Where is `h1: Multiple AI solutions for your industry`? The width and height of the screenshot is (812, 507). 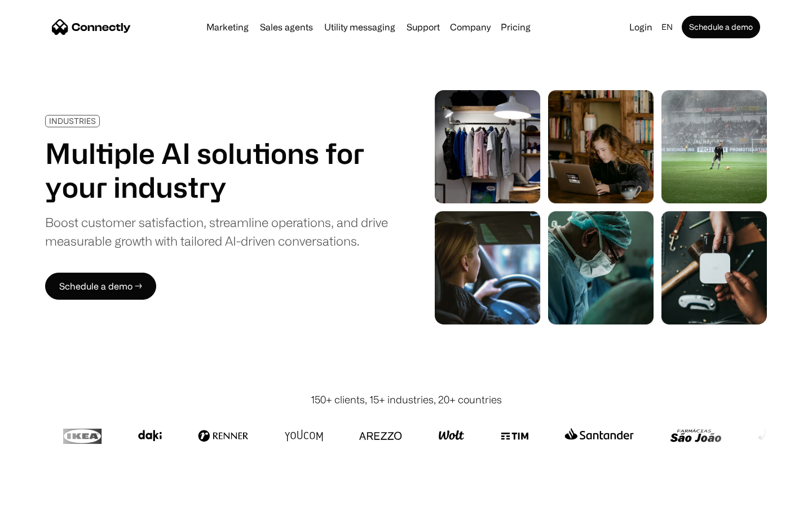
h1: Multiple AI solutions for your industry is located at coordinates (216, 170).